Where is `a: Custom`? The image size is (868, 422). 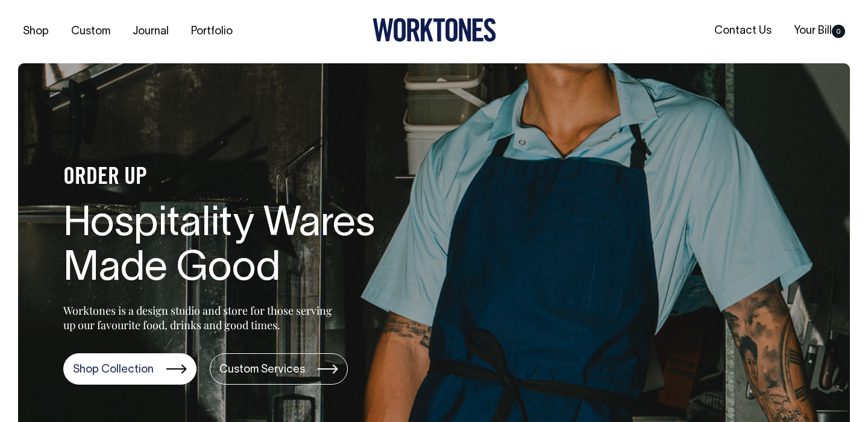 a: Custom is located at coordinates (90, 31).